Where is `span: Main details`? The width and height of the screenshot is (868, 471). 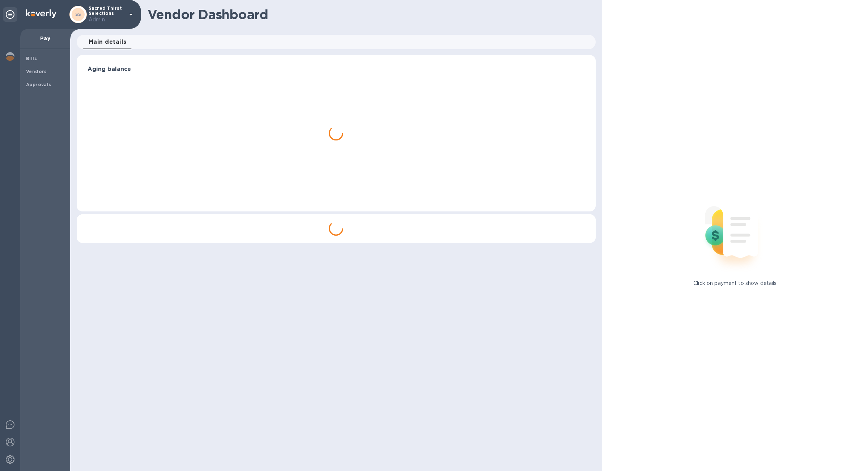 span: Main details is located at coordinates (108, 42).